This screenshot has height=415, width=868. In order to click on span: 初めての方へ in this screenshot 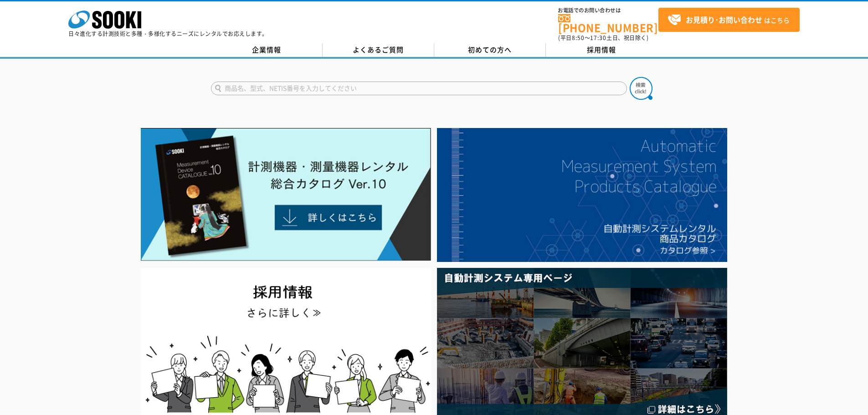, I will do `click(490, 50)`.